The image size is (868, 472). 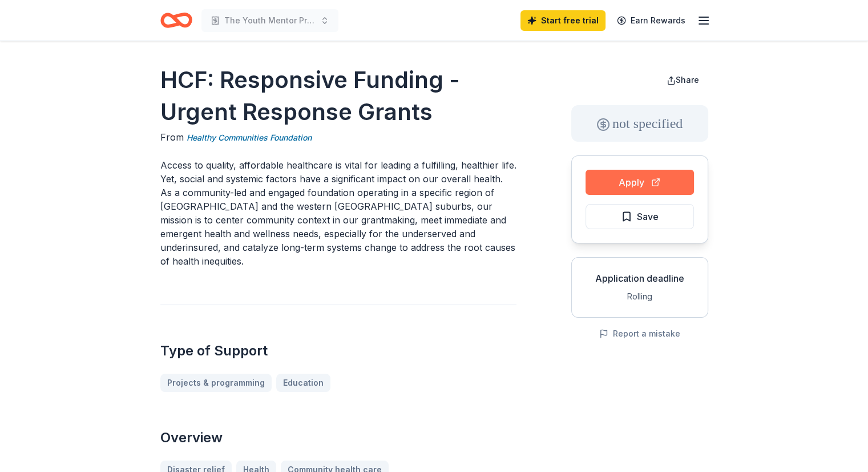 I want to click on div: From, so click(x=338, y=137).